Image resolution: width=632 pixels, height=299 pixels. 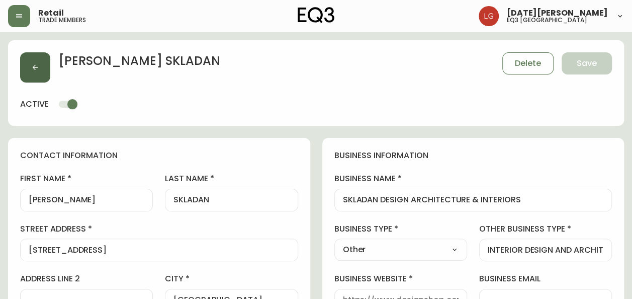 What do you see at coordinates (401, 278) in the screenshot?
I see `label: business website` at bounding box center [401, 278].